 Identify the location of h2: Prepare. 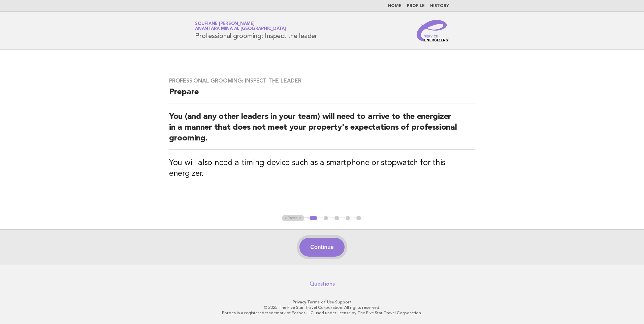
(322, 95).